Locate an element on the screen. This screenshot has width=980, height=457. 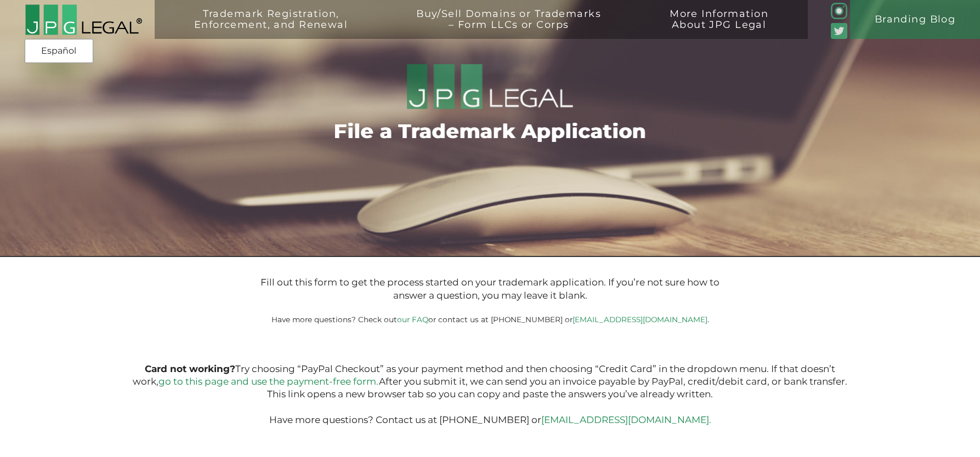
a: Español is located at coordinates (59, 51).